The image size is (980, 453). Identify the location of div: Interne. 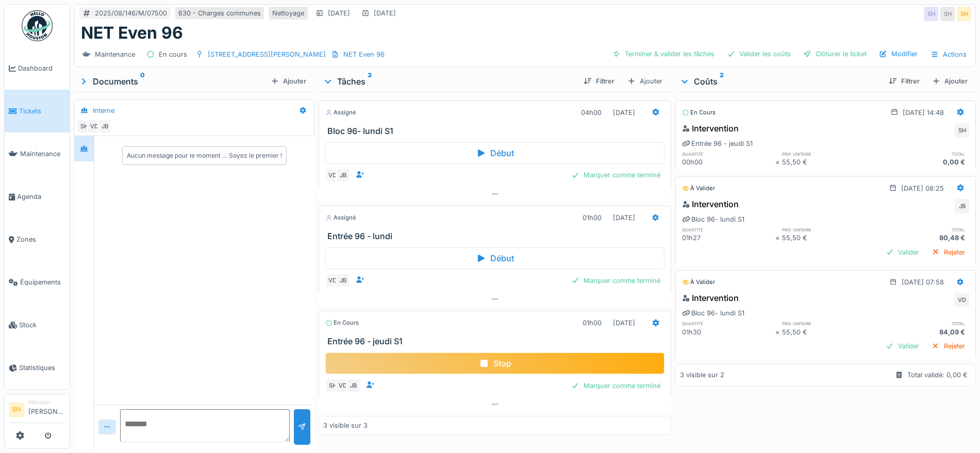
(104, 110).